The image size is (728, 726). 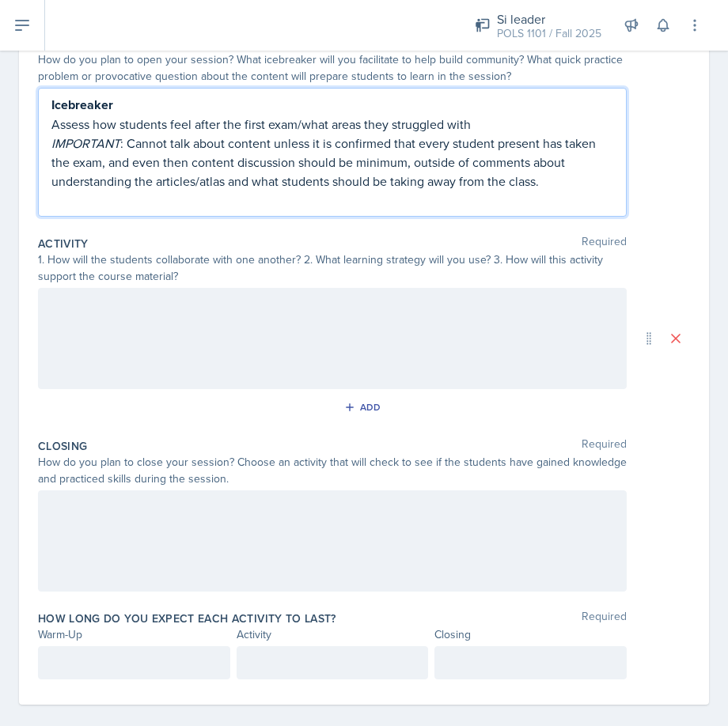 I want to click on div: How do you plan to open your session? What icebreaker will you facilitate to help build community..., so click(x=333, y=68).